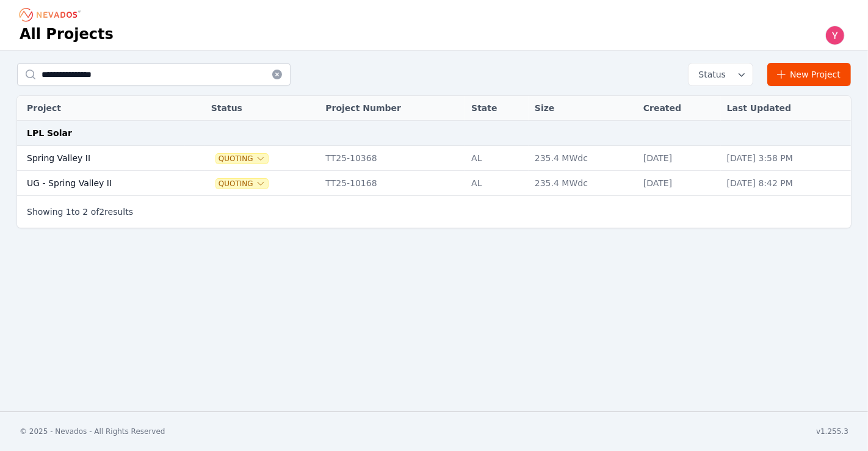  What do you see at coordinates (263, 108) in the screenshot?
I see `th: Status` at bounding box center [263, 108].